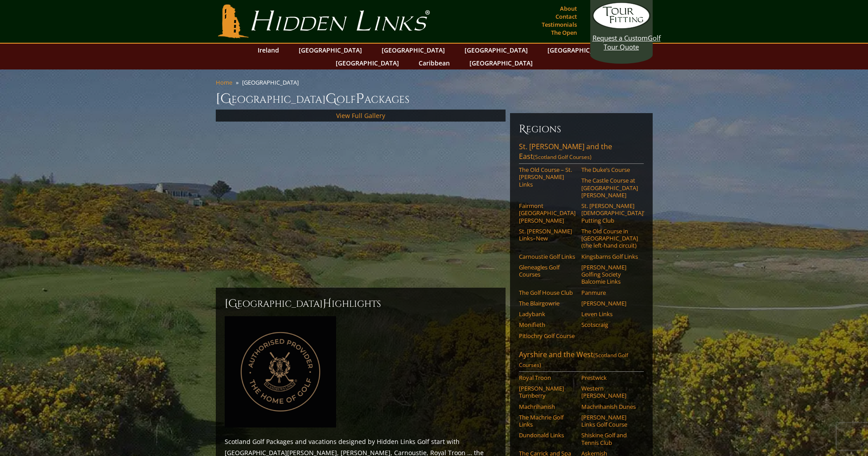  I want to click on a: Leven Links, so click(609, 314).